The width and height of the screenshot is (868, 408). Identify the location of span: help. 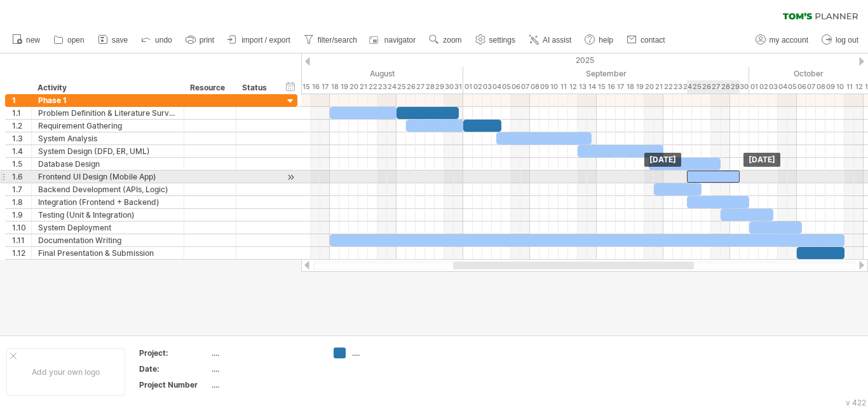
(606, 40).